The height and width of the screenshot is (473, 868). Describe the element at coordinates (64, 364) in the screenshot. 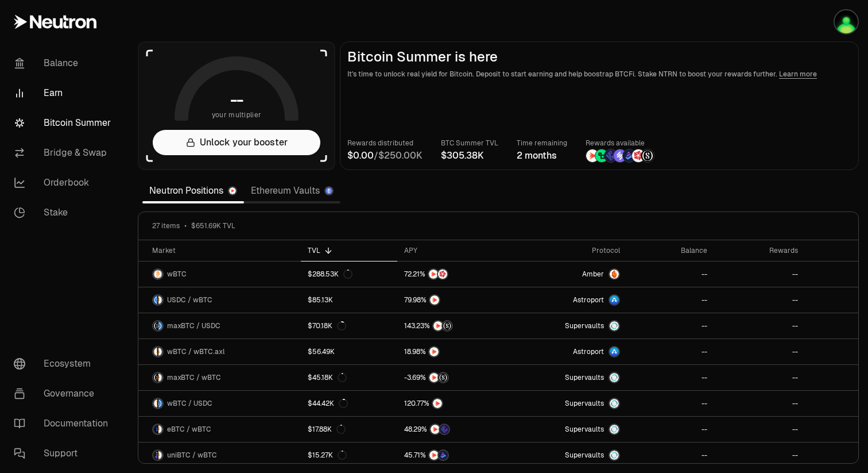

I see `a: Ecosystem` at that location.